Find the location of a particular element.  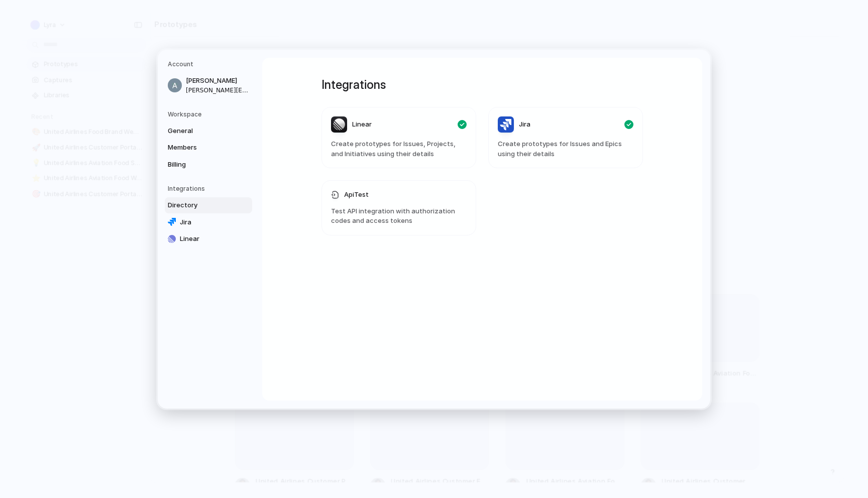

span: General is located at coordinates (200, 130).